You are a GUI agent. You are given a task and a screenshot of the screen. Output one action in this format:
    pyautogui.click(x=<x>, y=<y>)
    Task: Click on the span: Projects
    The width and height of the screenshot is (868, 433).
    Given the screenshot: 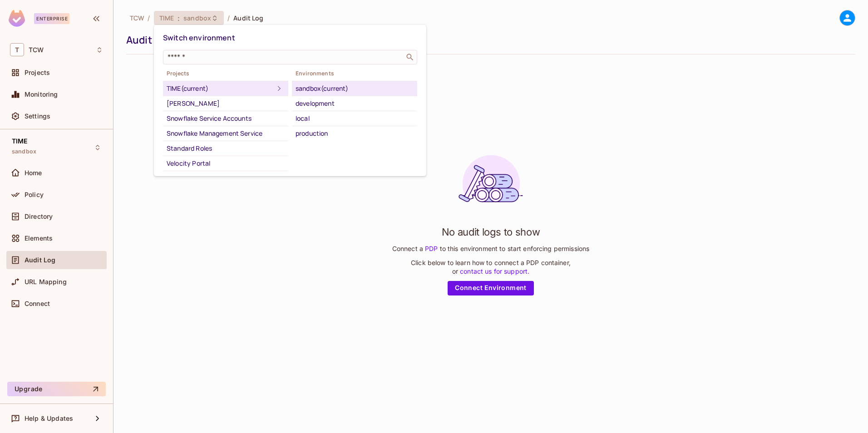 What is the action you would take?
    pyautogui.click(x=225, y=74)
    